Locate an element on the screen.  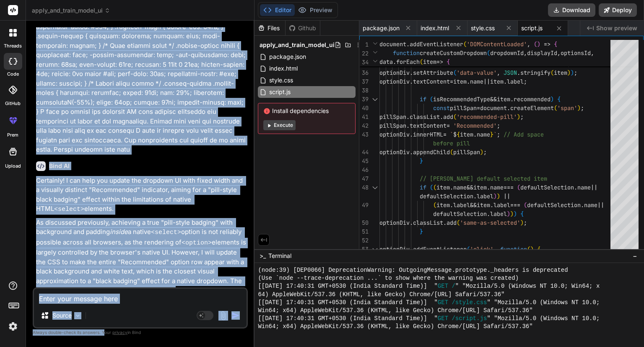
div: 49 is located at coordinates (364, 204).